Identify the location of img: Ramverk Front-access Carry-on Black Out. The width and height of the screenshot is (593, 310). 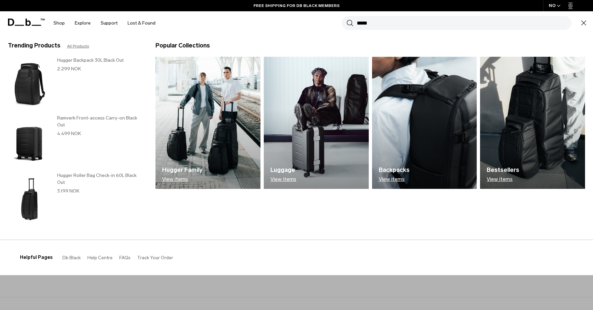
(29, 142).